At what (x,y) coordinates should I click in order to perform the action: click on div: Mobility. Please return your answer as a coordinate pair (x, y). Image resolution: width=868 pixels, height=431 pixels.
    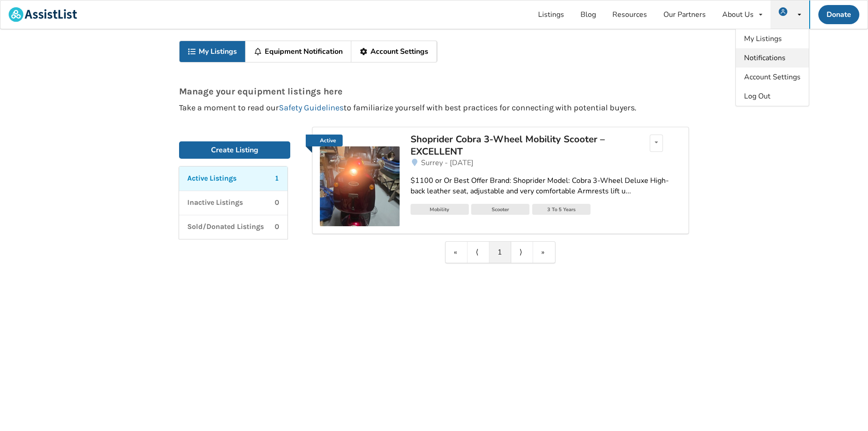
    Looking at the image, I should click on (440, 209).